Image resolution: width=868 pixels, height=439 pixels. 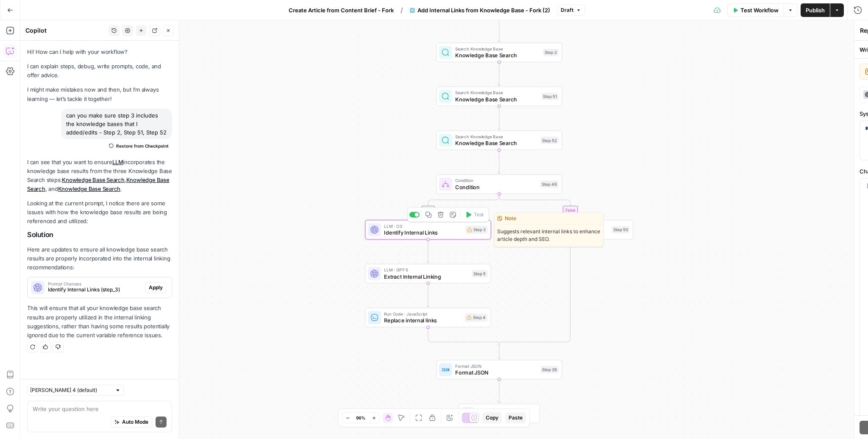 What do you see at coordinates (426, 269) in the screenshot?
I see `span: LLM · GPT-5` at bounding box center [426, 269].